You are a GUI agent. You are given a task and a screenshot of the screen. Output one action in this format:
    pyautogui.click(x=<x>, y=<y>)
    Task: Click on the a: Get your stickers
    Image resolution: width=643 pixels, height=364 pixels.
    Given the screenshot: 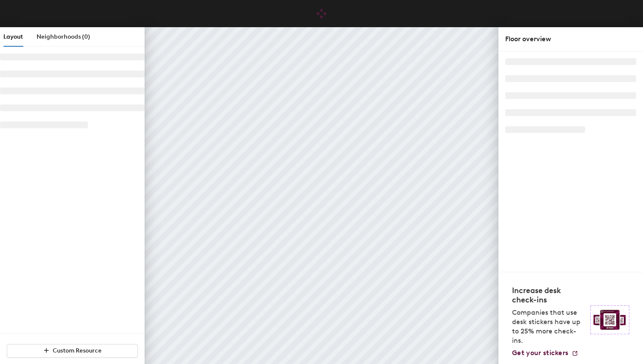 What is the action you would take?
    pyautogui.click(x=545, y=353)
    